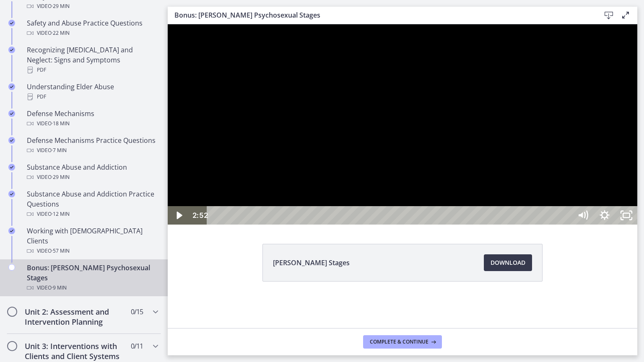 The height and width of the screenshot is (362, 644). What do you see at coordinates (508, 263) in the screenshot?
I see `a: Download` at bounding box center [508, 263].